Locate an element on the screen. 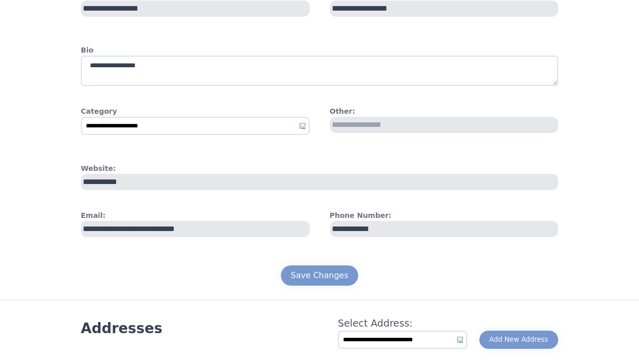 This screenshot has width=639, height=364. h3: Addresses is located at coordinates (121, 328).